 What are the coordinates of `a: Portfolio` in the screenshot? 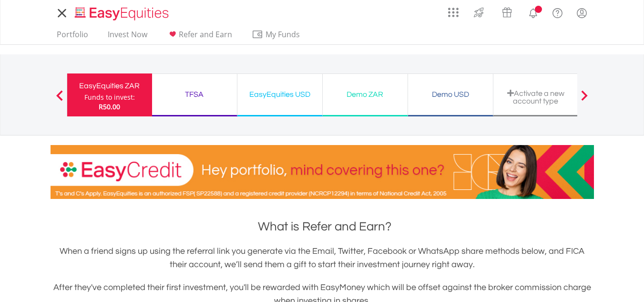 It's located at (72, 37).